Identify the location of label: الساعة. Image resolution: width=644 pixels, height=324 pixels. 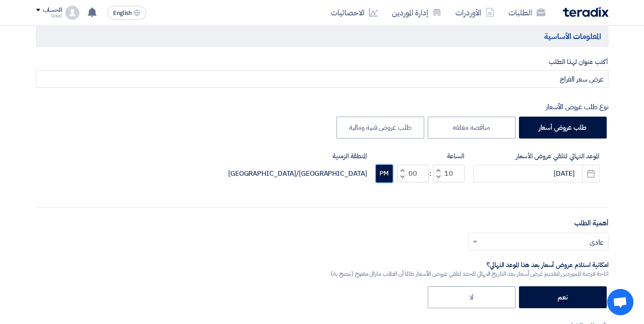
(420, 156).